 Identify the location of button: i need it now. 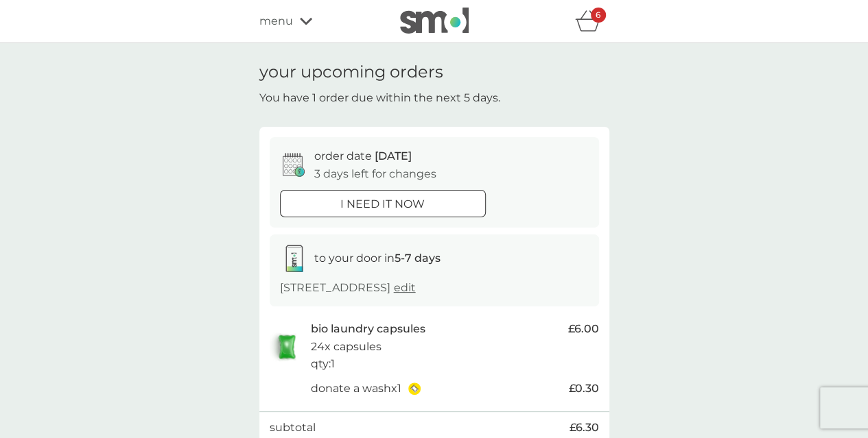
(382, 203).